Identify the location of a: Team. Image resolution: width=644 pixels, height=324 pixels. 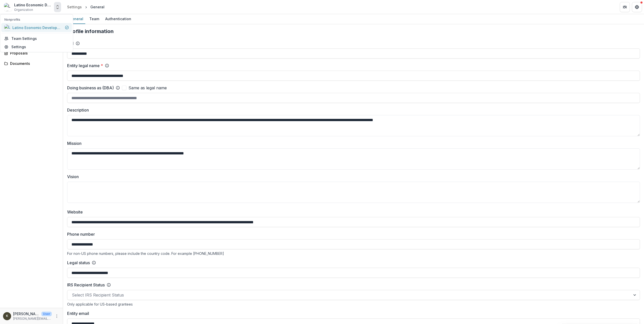
(94, 19).